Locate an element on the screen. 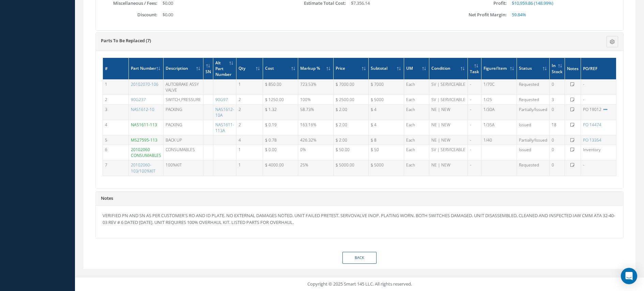 The width and height of the screenshot is (644, 291). span: 59.84% is located at coordinates (519, 15).